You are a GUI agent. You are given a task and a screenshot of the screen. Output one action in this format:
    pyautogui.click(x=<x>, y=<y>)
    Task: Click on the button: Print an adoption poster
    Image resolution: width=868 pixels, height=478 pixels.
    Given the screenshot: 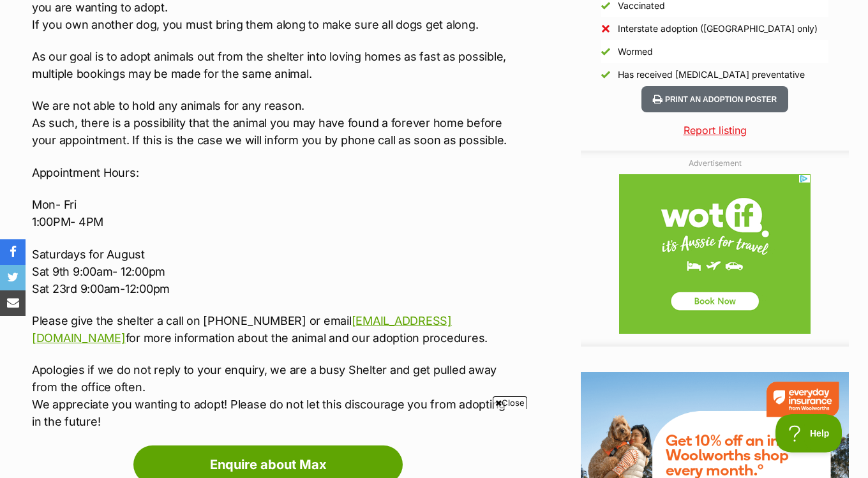 What is the action you would take?
    pyautogui.click(x=715, y=99)
    